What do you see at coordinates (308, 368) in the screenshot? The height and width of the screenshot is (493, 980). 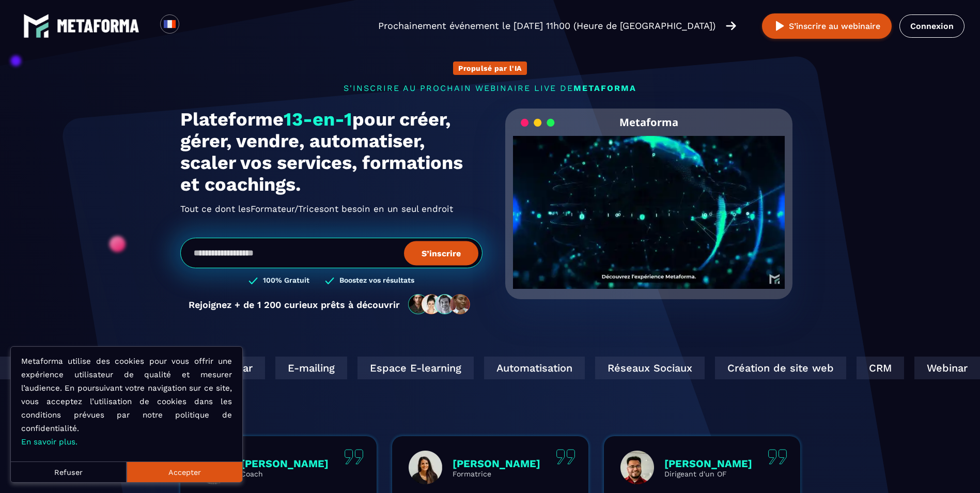 I see `div: E-mailing` at bounding box center [308, 368].